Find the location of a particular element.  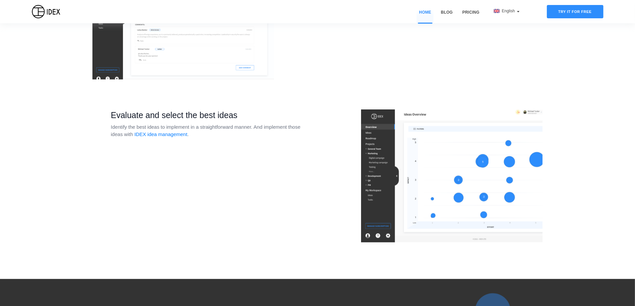

a: Home is located at coordinates (425, 16).